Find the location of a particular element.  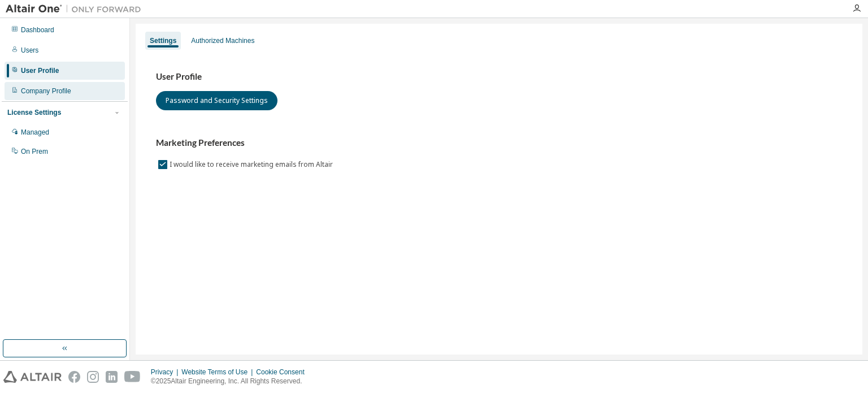

img: facebook.svg is located at coordinates (74, 376).